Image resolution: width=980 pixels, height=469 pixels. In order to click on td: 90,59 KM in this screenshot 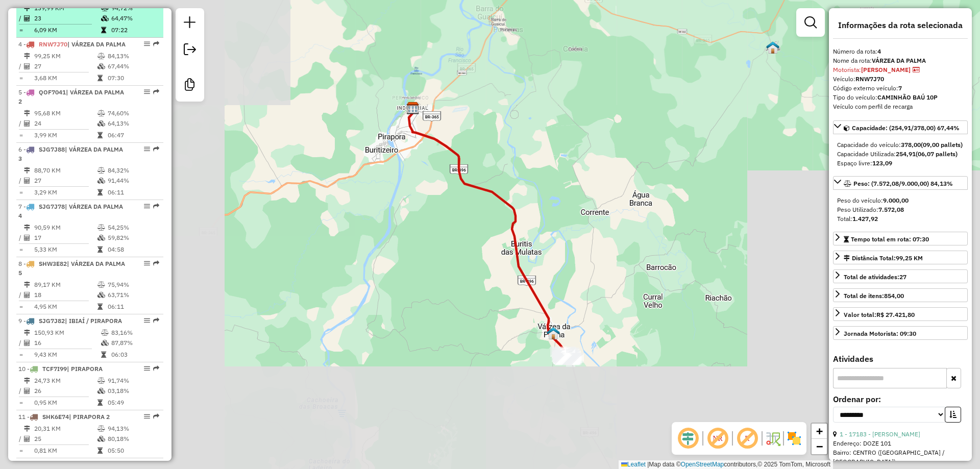, I will do `click(65, 228)`.